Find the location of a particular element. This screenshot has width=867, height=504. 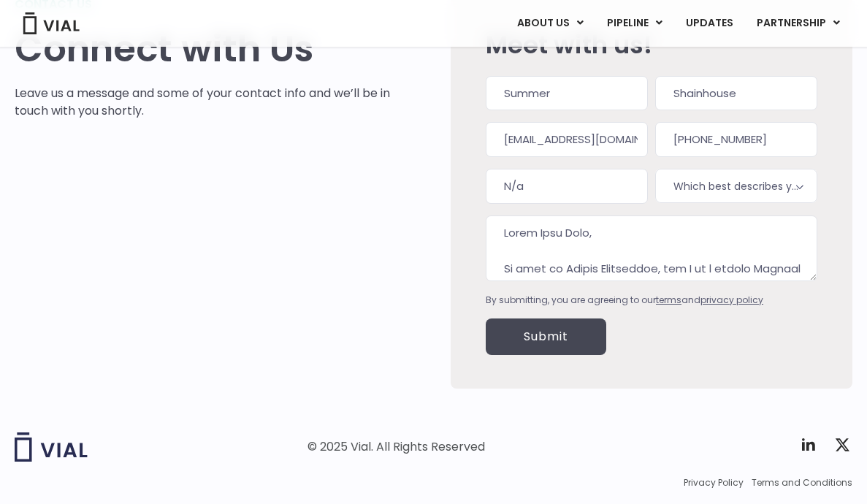

a: UPDATES is located at coordinates (710, 23).